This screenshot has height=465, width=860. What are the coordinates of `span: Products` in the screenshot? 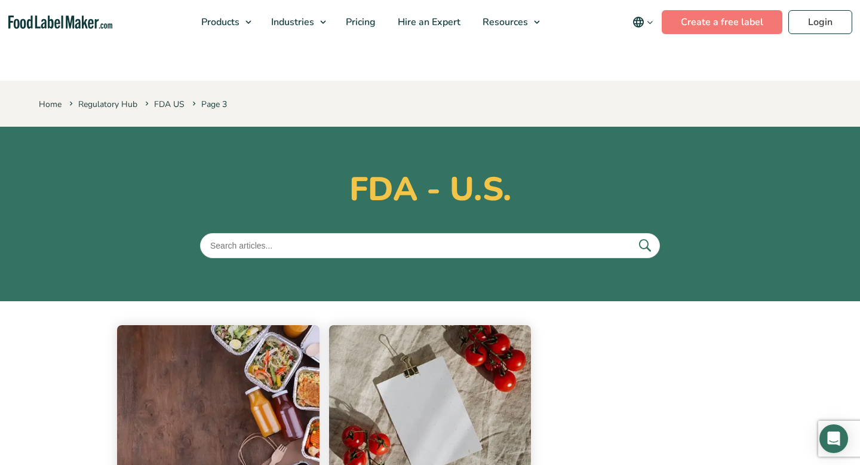 It's located at (219, 22).